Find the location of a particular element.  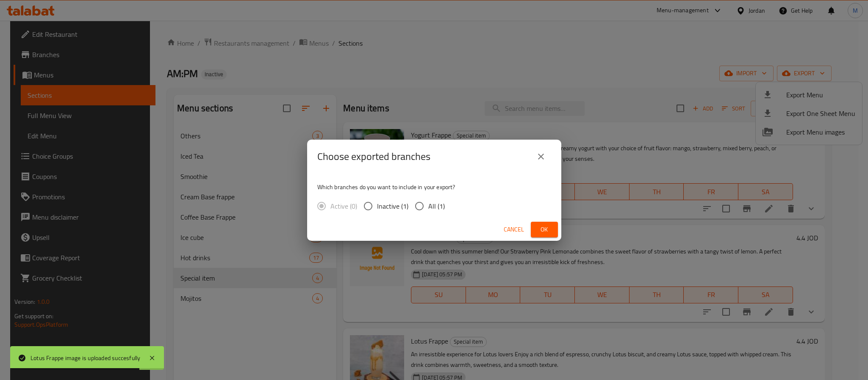

span: All (1) is located at coordinates (436, 206).